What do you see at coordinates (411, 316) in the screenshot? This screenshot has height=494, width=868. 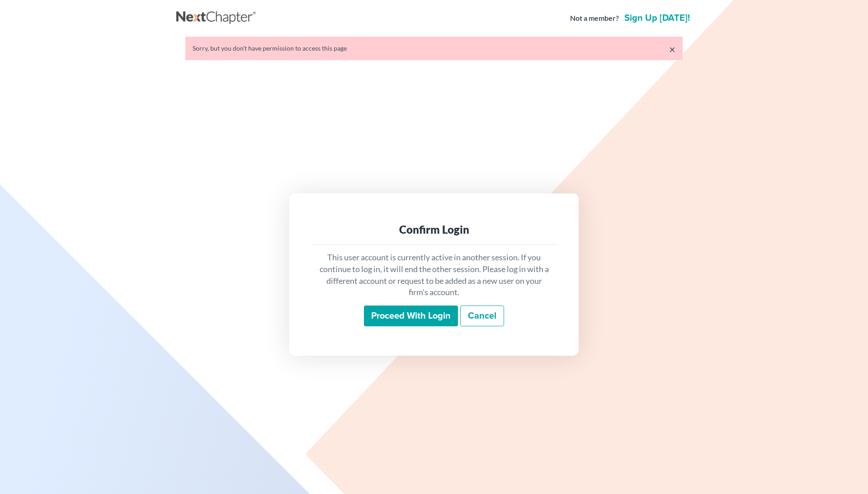 I see `input: Proceed with login` at bounding box center [411, 316].